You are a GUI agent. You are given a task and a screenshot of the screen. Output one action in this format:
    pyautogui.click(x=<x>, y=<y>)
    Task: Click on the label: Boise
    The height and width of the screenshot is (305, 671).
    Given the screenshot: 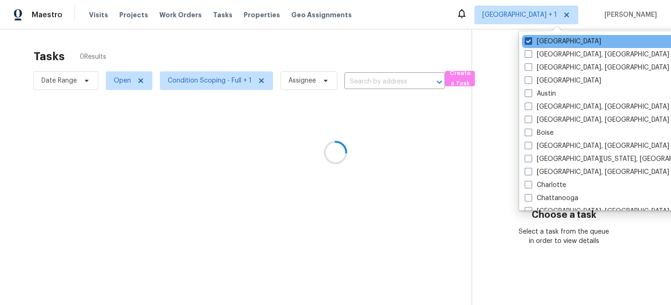 What is the action you would take?
    pyautogui.click(x=539, y=133)
    